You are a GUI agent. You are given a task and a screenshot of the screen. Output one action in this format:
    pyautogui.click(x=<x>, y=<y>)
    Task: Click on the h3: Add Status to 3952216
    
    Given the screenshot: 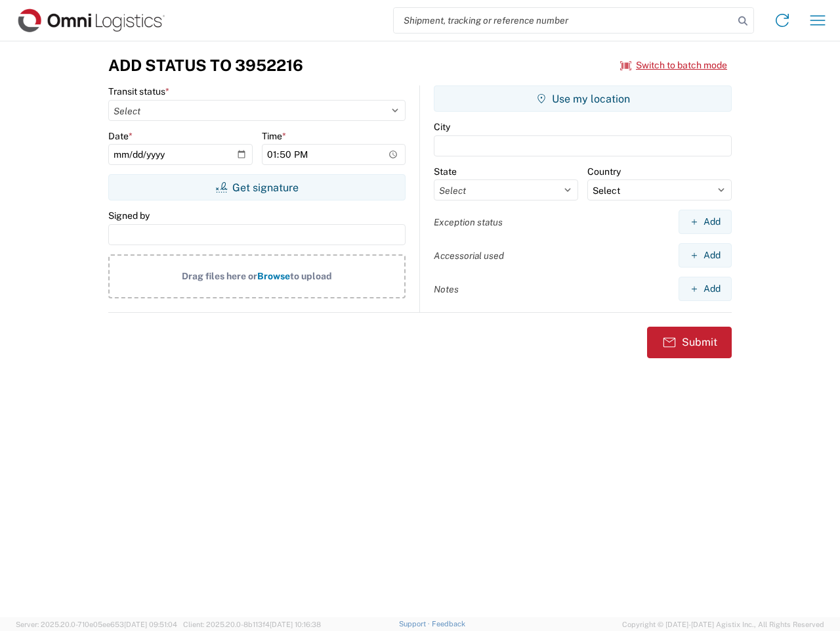 What is the action you would take?
    pyautogui.click(x=206, y=65)
    